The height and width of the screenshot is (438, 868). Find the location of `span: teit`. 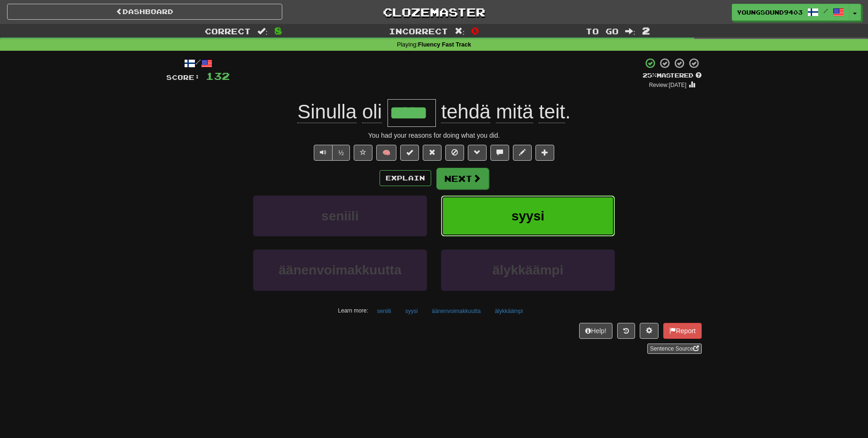

span: teit is located at coordinates (552, 112).